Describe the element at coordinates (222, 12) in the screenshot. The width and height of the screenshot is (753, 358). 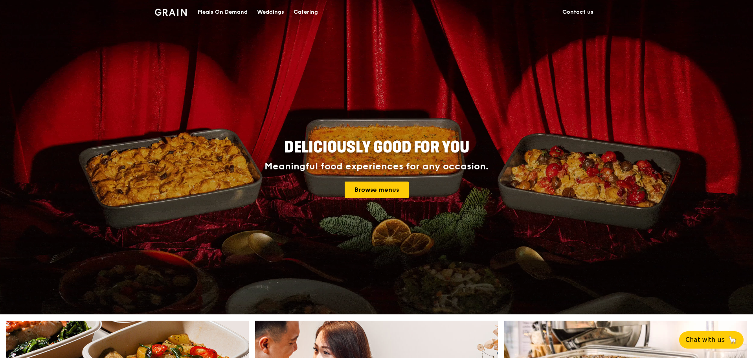
I see `div: Meals On Demand` at that location.